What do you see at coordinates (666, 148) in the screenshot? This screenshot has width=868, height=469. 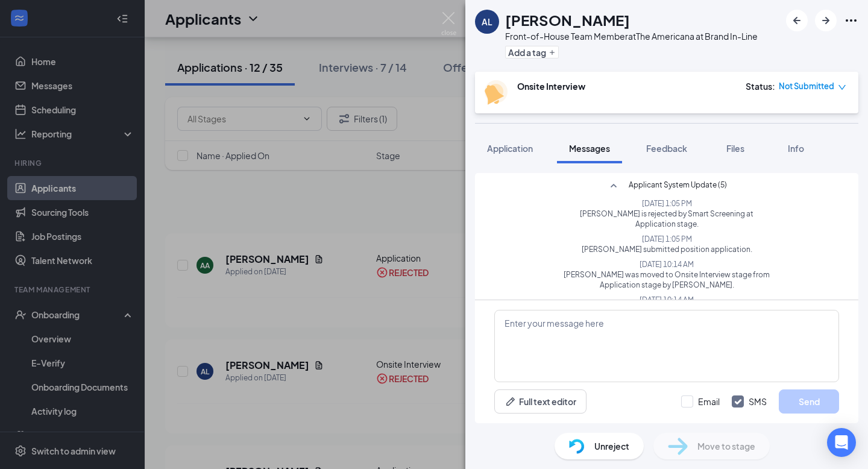 I see `span: Feedback` at bounding box center [666, 148].